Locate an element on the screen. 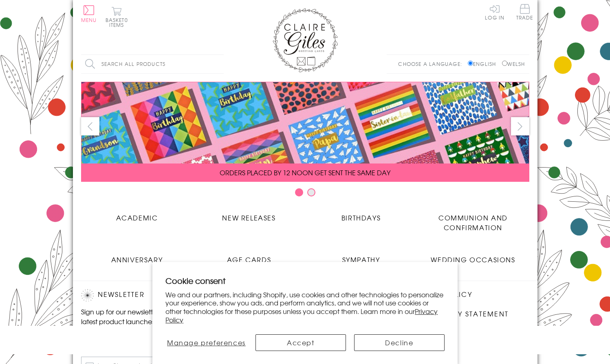 Image resolution: width=610 pixels, height=364 pixels. span: Age Cards is located at coordinates (249, 259).